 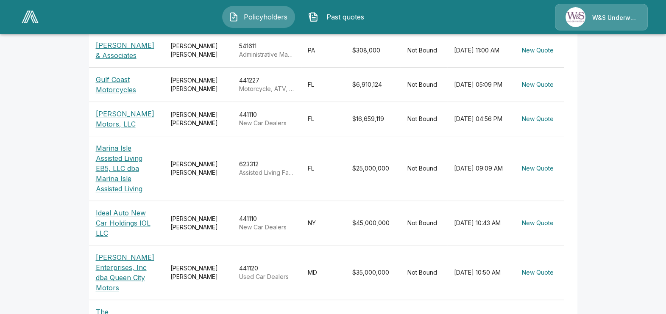 I want to click on td: $25,000,000, so click(x=373, y=169).